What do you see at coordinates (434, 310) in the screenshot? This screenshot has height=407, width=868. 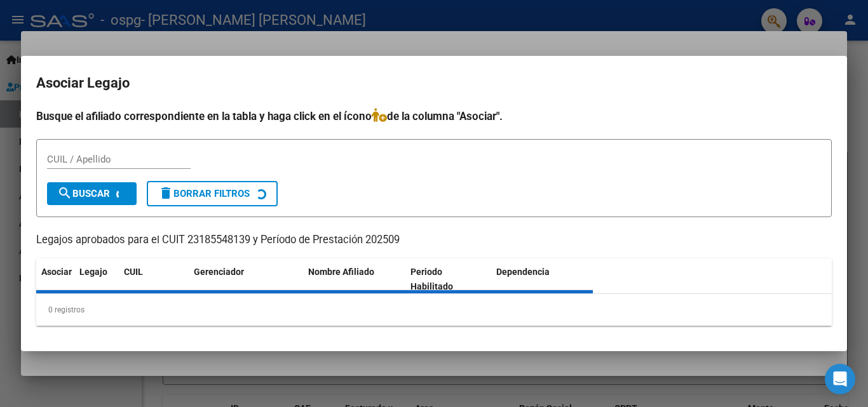 I see `div: 0 registros` at bounding box center [434, 310].